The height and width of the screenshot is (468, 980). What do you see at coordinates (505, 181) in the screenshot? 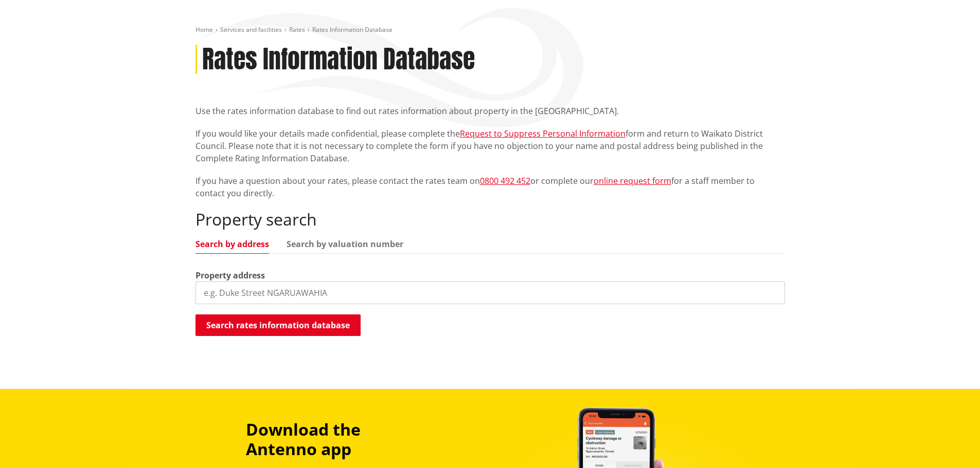
I see `a: 0800 492 452` at bounding box center [505, 181].